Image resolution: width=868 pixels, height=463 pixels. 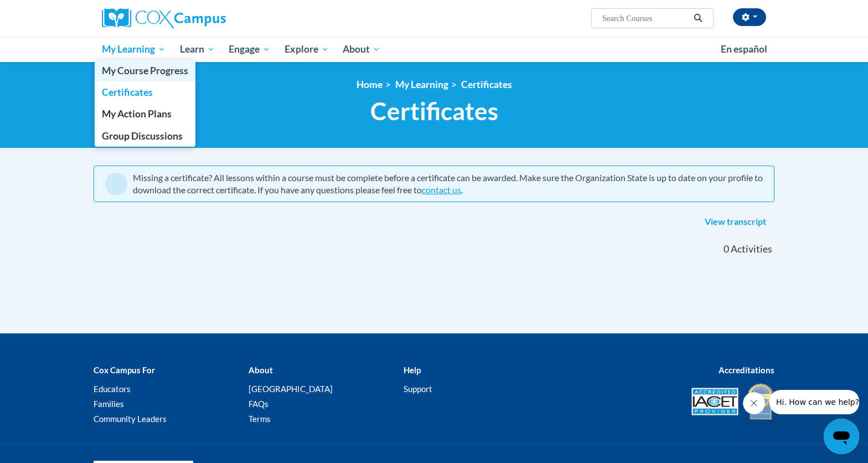 I want to click on span: Activities, so click(x=751, y=249).